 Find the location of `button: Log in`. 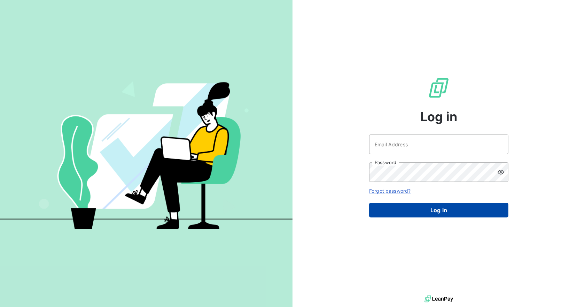

button: Log in is located at coordinates (439, 210).